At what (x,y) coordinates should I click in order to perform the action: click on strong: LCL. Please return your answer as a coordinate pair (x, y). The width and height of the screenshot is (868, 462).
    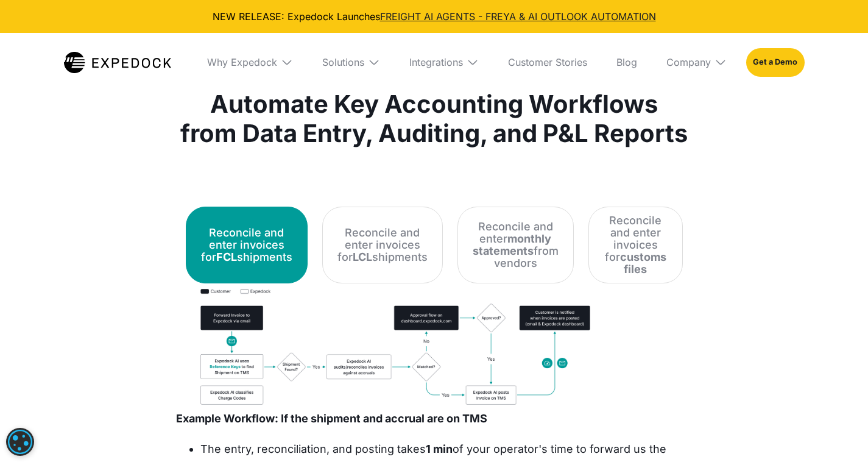
    Looking at the image, I should click on (363, 257).